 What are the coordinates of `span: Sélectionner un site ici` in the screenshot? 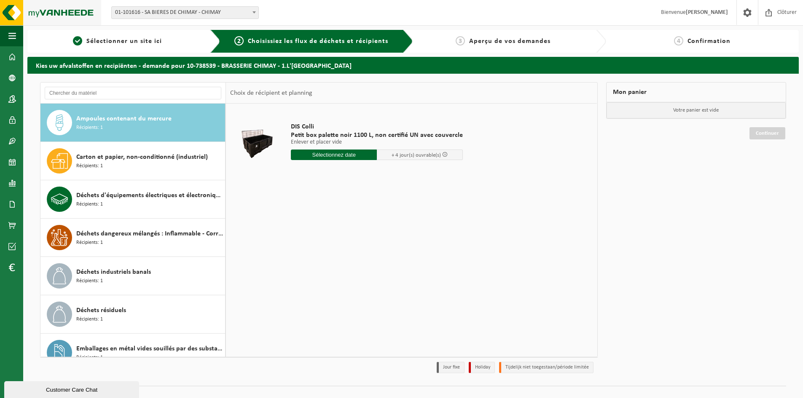 It's located at (124, 41).